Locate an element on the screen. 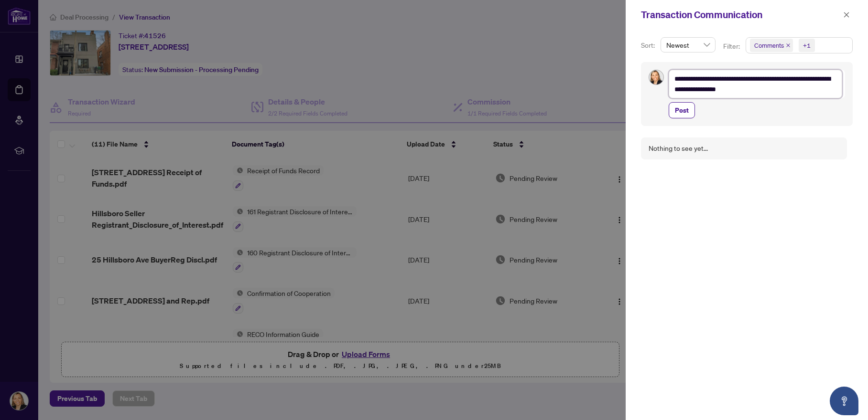  p: Sort: is located at coordinates (648, 46).